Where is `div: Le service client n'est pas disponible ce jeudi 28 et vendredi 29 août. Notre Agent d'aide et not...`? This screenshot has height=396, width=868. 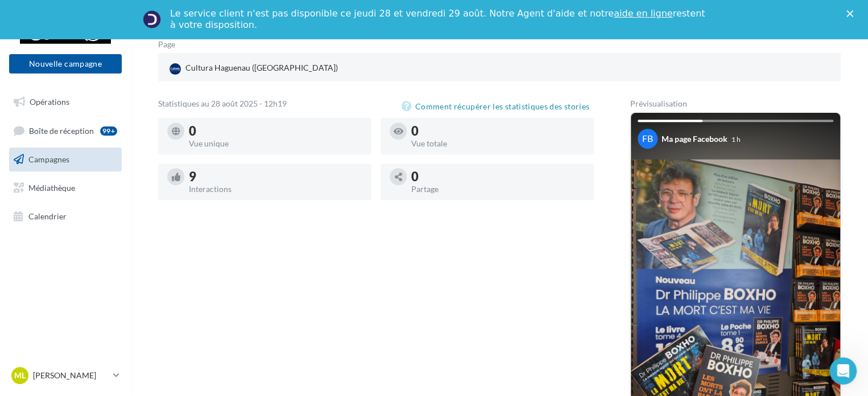 div: Le service client n'est pas disponible ce jeudi 28 et vendredi 29 août. Notre Agent d'aide et not... is located at coordinates (439, 20).